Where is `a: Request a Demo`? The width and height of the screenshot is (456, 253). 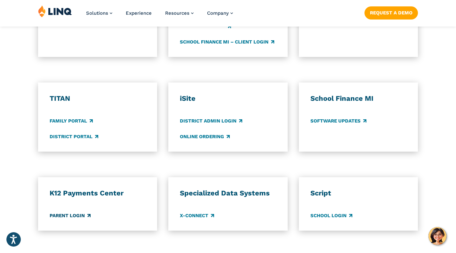
a: Request a Demo is located at coordinates (391, 13).